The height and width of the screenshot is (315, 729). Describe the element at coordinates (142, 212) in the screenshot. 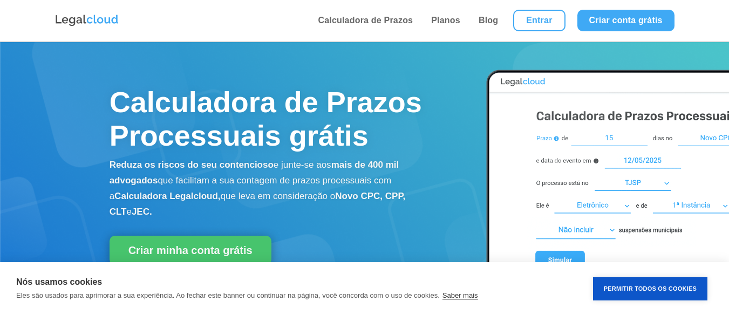

I see `b: JEC.` at that location.